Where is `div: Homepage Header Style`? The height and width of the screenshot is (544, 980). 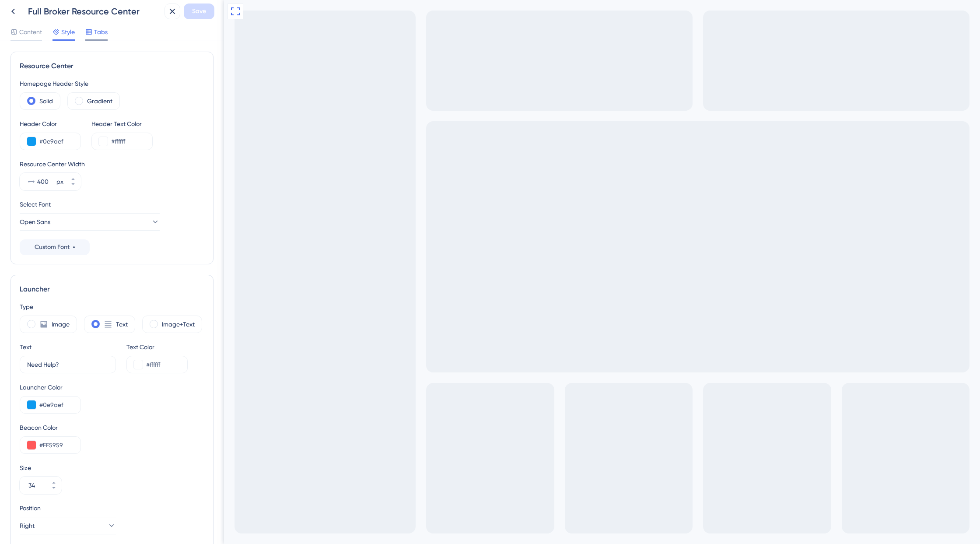
div: Homepage Header Style is located at coordinates (112, 84).